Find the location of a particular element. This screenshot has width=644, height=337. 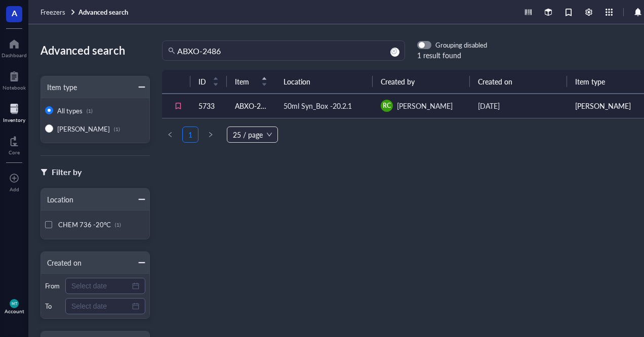

div: Grouping disabled is located at coordinates (461, 45).